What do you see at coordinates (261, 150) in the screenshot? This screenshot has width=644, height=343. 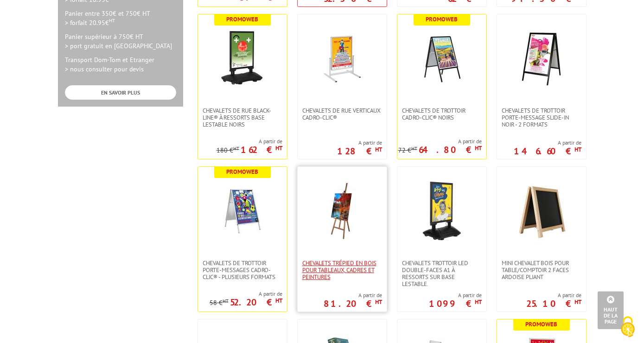 I see `p: 162 €` at bounding box center [261, 150].